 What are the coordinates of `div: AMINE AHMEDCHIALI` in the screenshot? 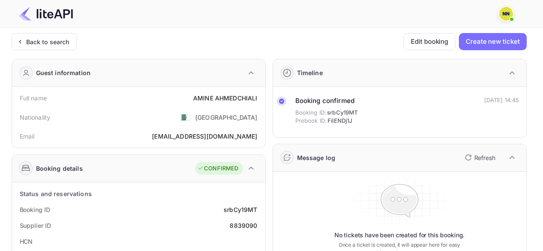 It's located at (225, 98).